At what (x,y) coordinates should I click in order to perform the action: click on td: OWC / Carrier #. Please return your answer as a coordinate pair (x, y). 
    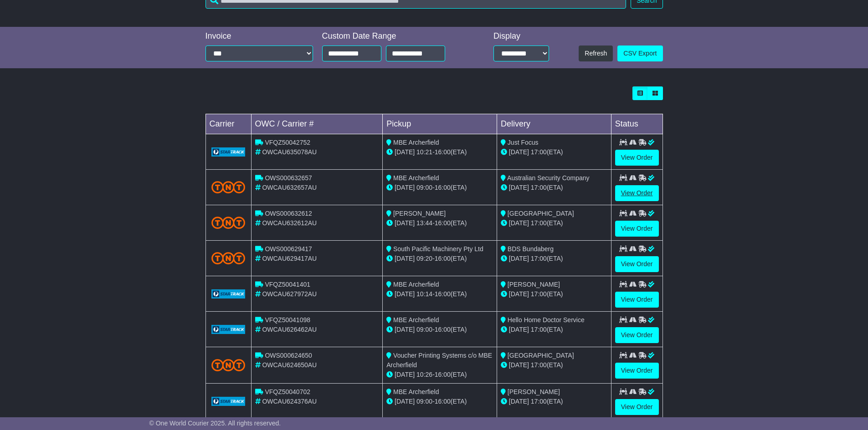
    Looking at the image, I should click on (316, 124).